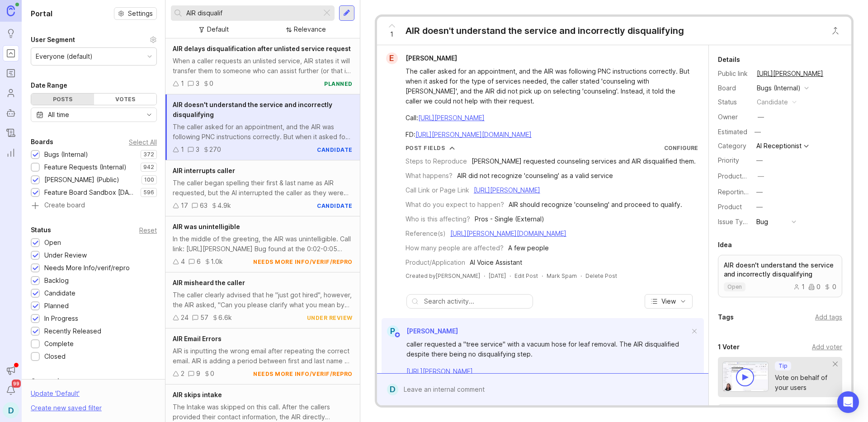  I want to click on div: Idea, so click(724, 245).